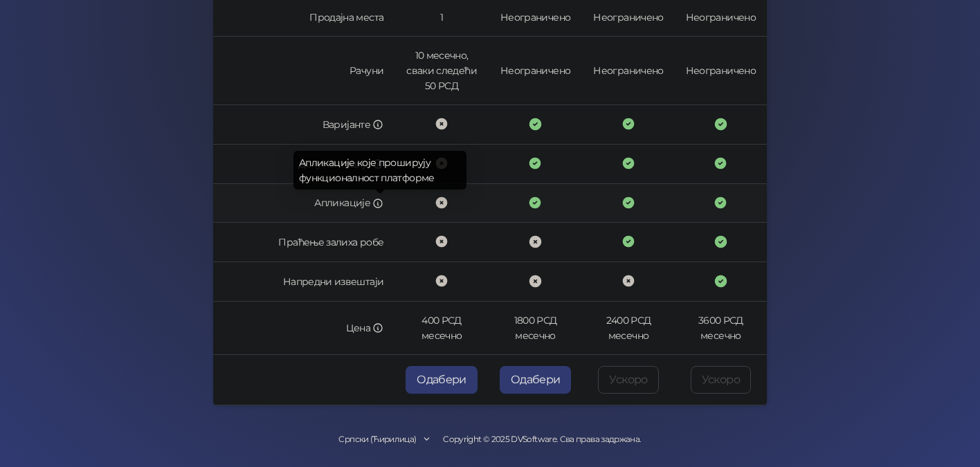 The image size is (980, 467). What do you see at coordinates (304, 164) in the screenshot?
I see `td: Документација` at bounding box center [304, 164].